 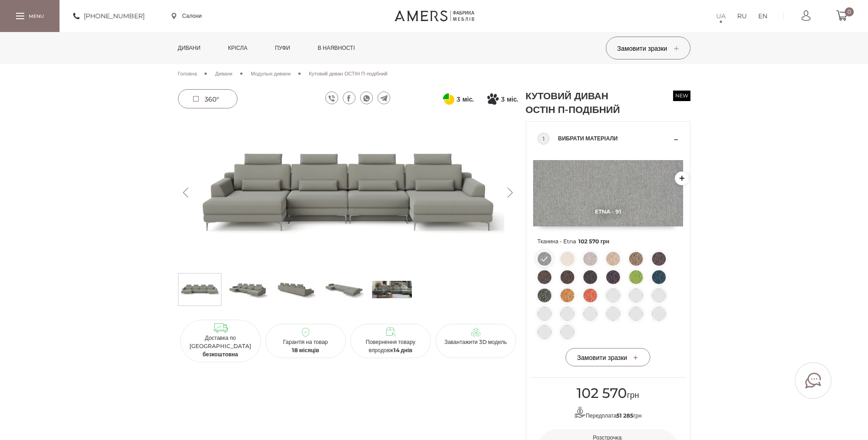 I want to click on a: 360°, so click(x=208, y=99).